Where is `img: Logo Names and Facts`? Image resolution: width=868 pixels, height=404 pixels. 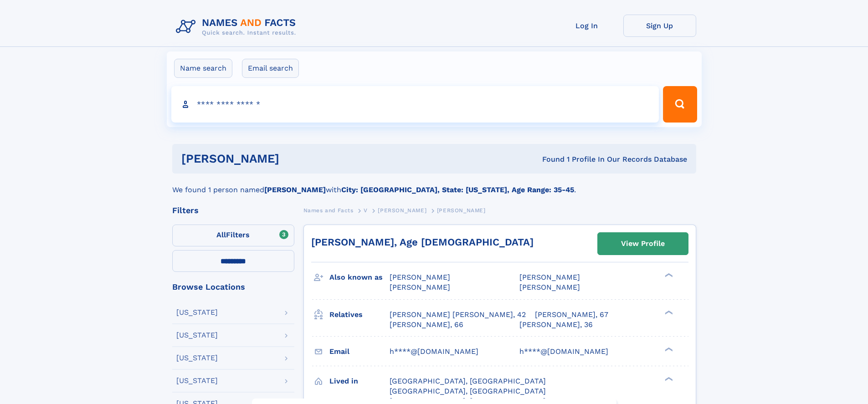 img: Logo Names and Facts is located at coordinates (238, 27).